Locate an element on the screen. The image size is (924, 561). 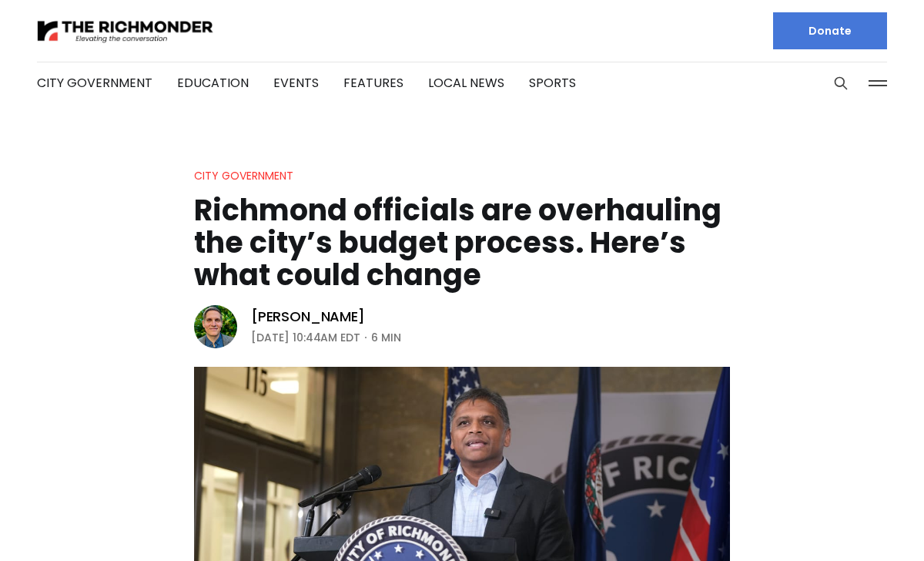
a: Local News is located at coordinates (466, 83).